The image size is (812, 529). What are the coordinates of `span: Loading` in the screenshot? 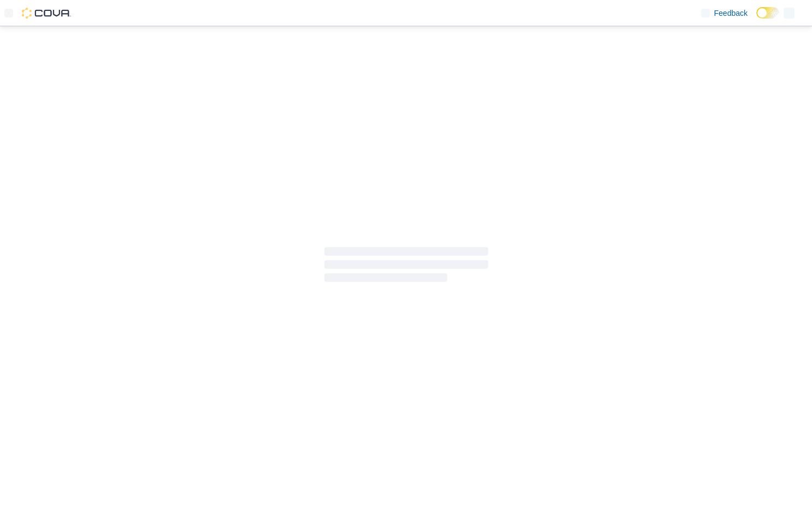 It's located at (406, 267).